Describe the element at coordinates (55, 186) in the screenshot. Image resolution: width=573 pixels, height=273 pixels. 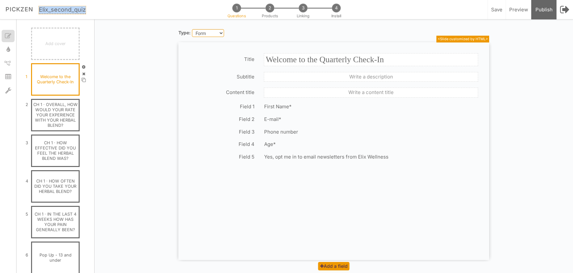
I see `div: 4 CH 1 · HOW OFTEN DID YOU TAKE YOUR HERBAL BLEND?` at that location.